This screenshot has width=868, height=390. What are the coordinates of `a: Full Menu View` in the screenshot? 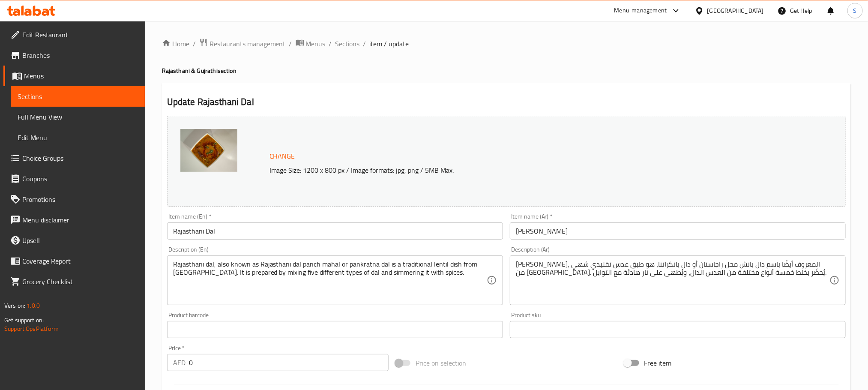 It's located at (78, 117).